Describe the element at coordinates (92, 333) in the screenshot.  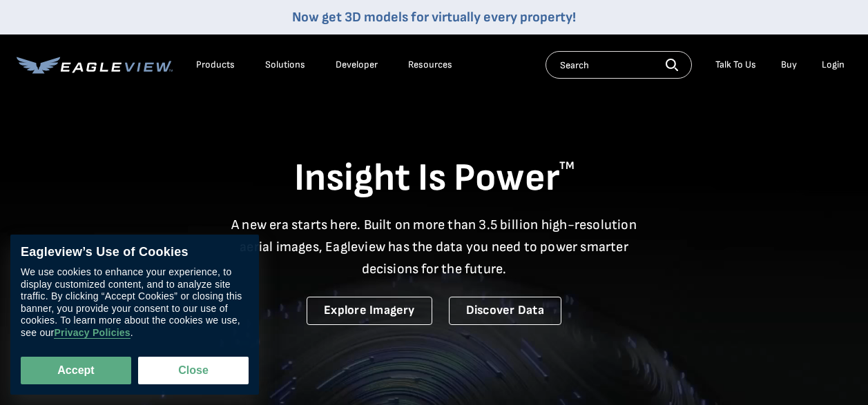
I see `a: Privacy Policies` at that location.